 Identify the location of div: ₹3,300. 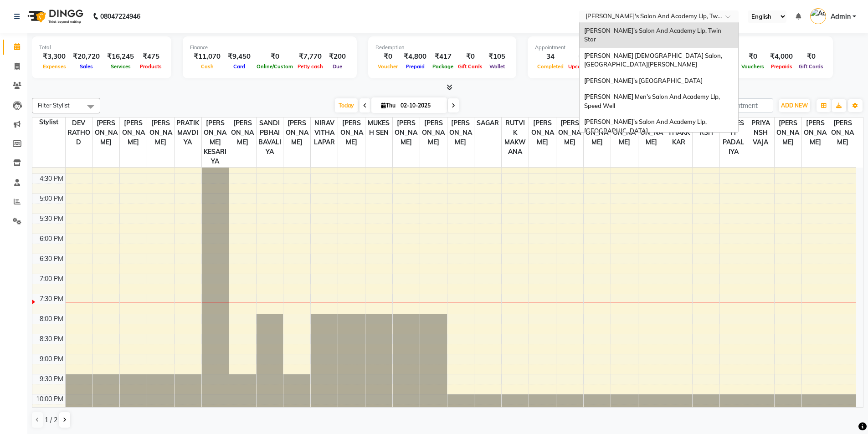
(54, 56).